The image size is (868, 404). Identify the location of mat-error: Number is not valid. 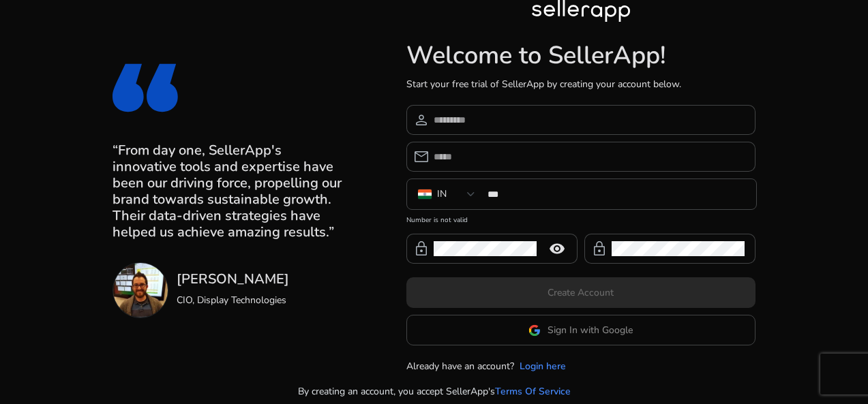
(581, 218).